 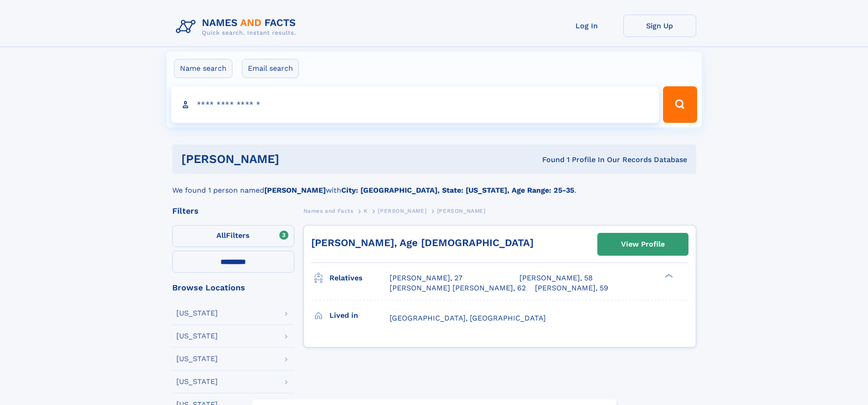 What do you see at coordinates (366, 210) in the screenshot?
I see `a: K` at bounding box center [366, 210].